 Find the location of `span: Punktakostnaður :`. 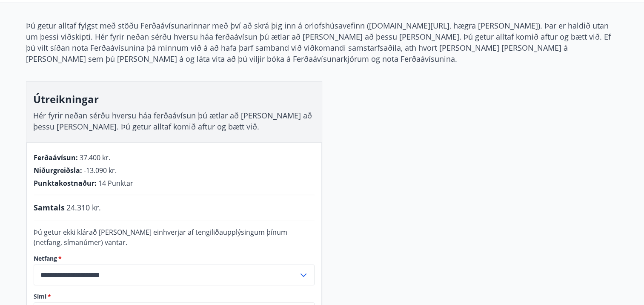

span: Punktakostnaður : is located at coordinates (65, 183).